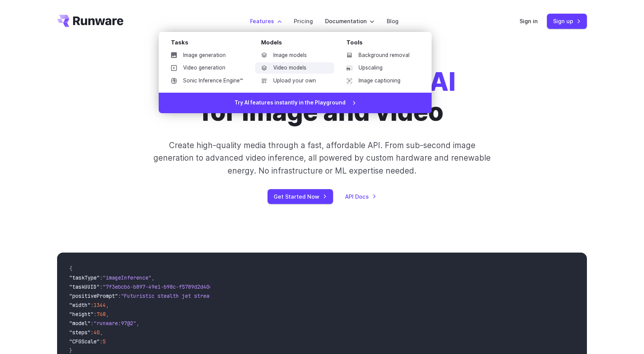  I want to click on span: 1344, so click(100, 305).